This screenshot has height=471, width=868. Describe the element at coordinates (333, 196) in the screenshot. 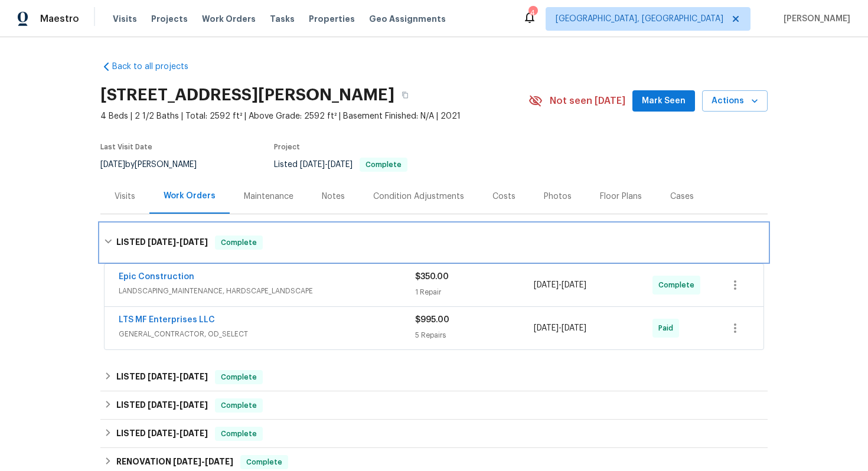

I see `div: Notes` at that location.